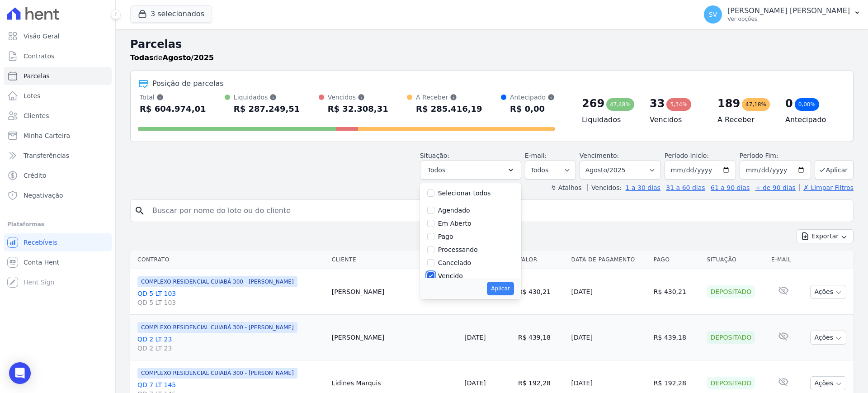 The image size is (868, 393). What do you see at coordinates (756, 104) in the screenshot?
I see `div: 47,18%` at bounding box center [756, 104].